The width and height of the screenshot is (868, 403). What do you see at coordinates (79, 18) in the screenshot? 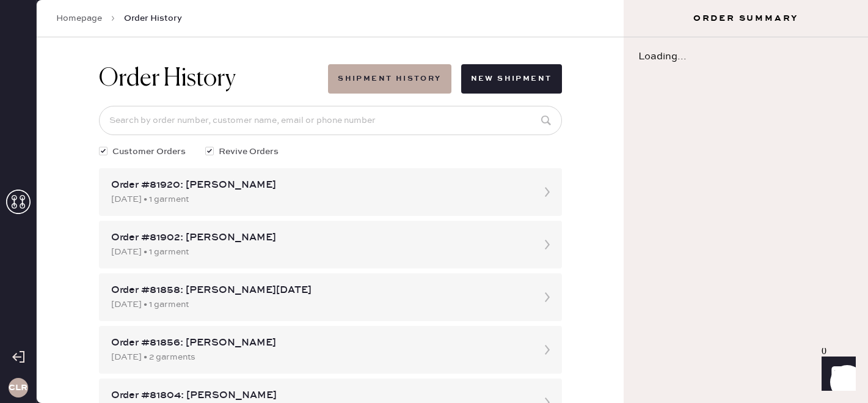
I see `a: Homepage` at bounding box center [79, 18].